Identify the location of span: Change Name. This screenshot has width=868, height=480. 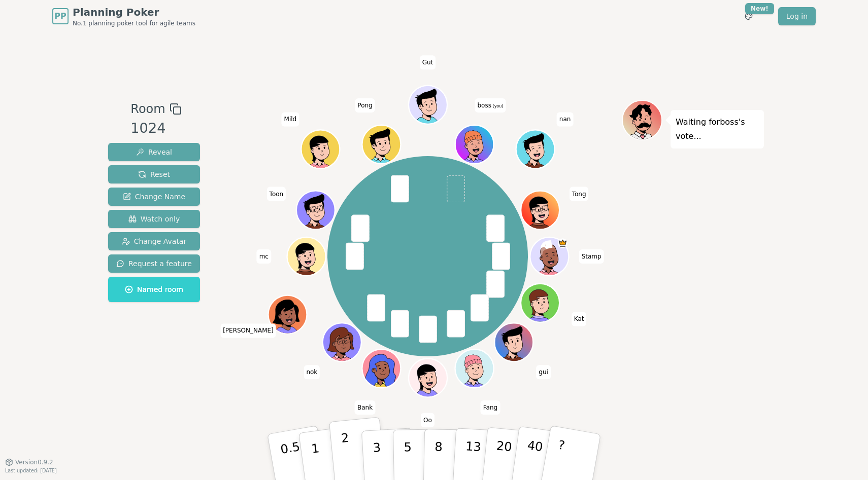
(154, 197).